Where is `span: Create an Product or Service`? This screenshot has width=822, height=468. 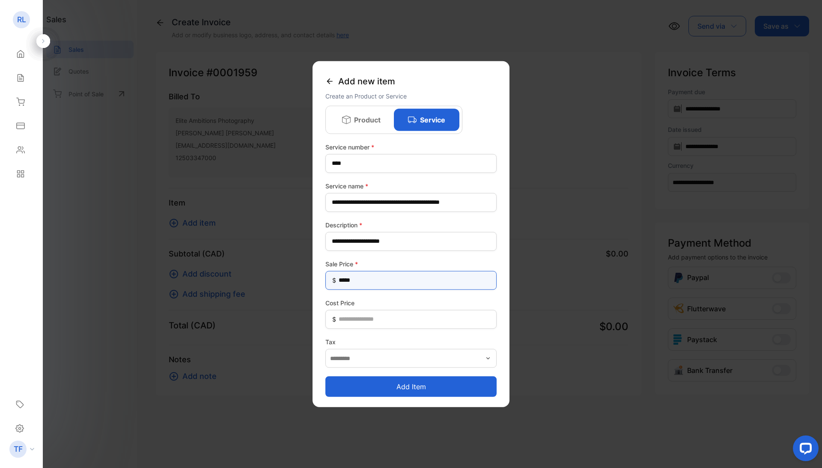
span: Create an Product or Service is located at coordinates (366, 95).